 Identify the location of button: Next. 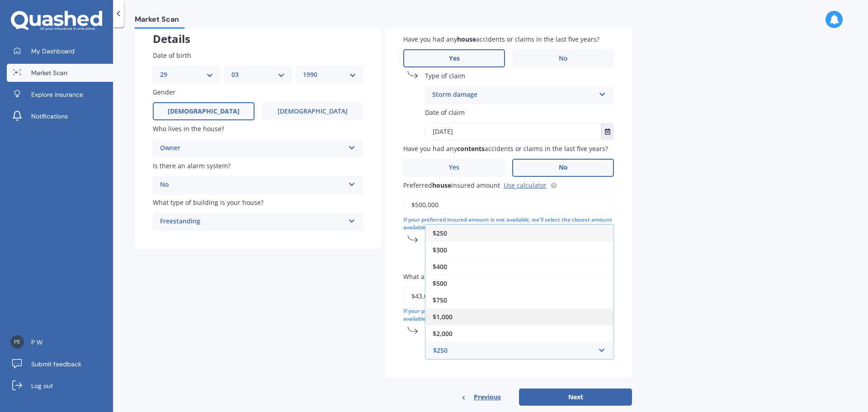
(576, 397).